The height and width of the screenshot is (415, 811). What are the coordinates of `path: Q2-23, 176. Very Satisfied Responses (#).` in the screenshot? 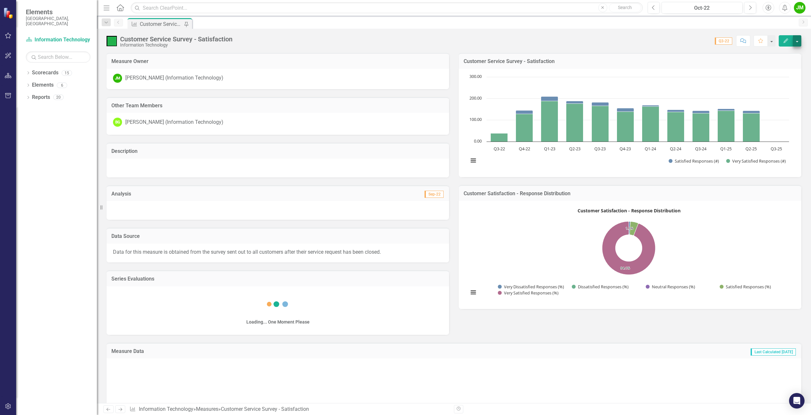 It's located at (575, 122).